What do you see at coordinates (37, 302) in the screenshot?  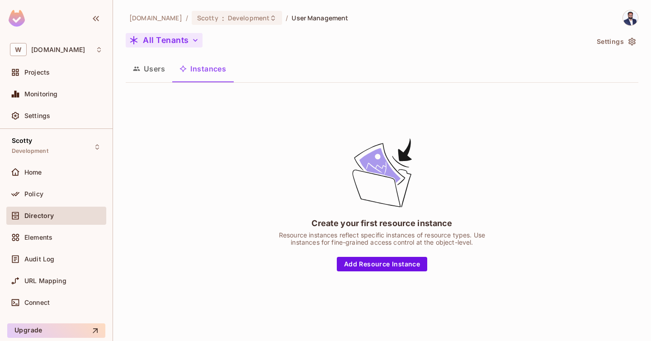 I see `span: Connect` at bounding box center [37, 302].